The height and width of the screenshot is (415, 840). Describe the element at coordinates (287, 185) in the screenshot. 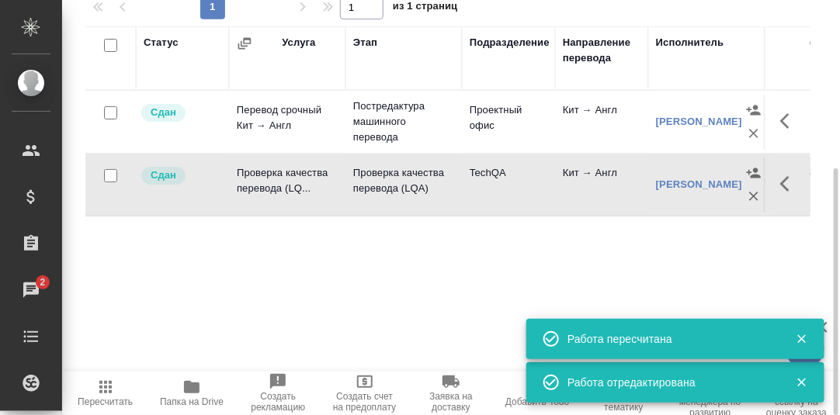

I see `td: Проверка качества перевода (LQ...` at that location.